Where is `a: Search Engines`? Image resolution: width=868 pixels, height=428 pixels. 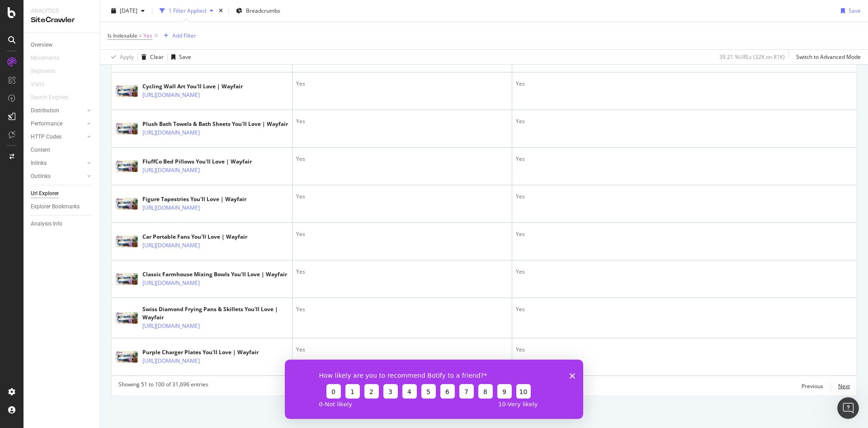 a: Search Engines is located at coordinates (54, 98).